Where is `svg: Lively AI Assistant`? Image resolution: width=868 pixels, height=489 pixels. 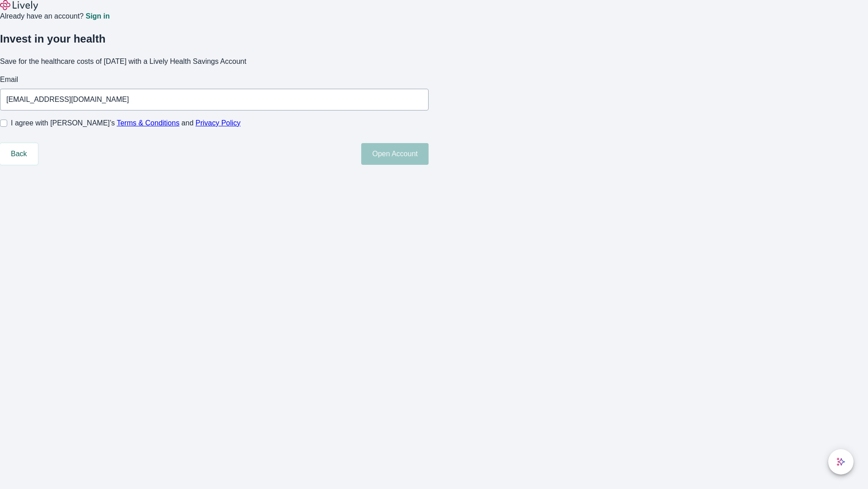 svg: Lively AI Assistant is located at coordinates (840, 461).